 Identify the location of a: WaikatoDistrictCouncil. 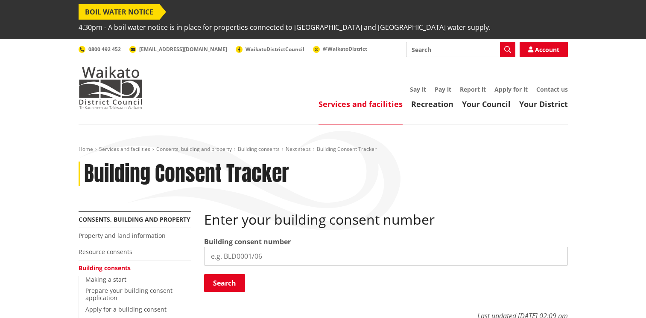
(270, 49).